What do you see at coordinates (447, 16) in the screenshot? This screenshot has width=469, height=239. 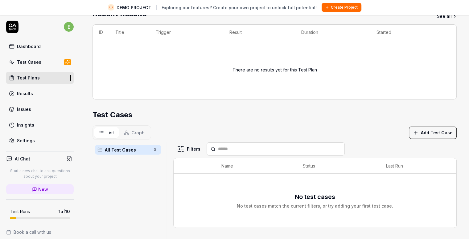 I see `a: See all` at bounding box center [447, 16].